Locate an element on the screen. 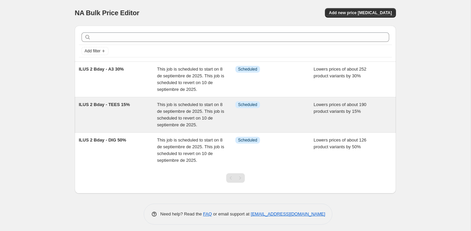 This screenshot has height=231, width=471. nav: Pagination is located at coordinates (236, 178).